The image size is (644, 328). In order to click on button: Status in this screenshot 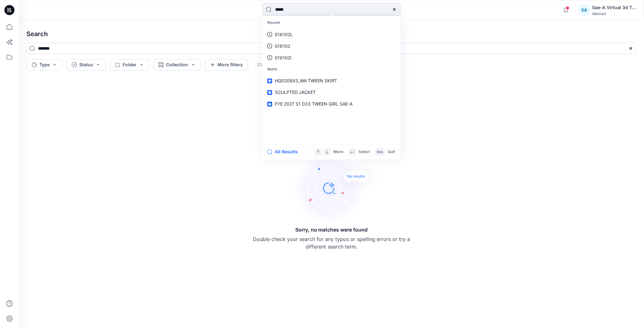, I will do `click(86, 65)`.